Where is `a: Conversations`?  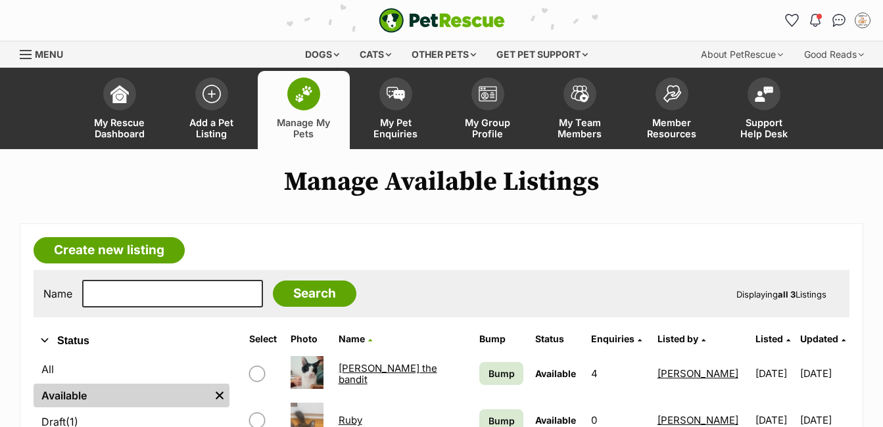
a: Conversations is located at coordinates (839, 20).